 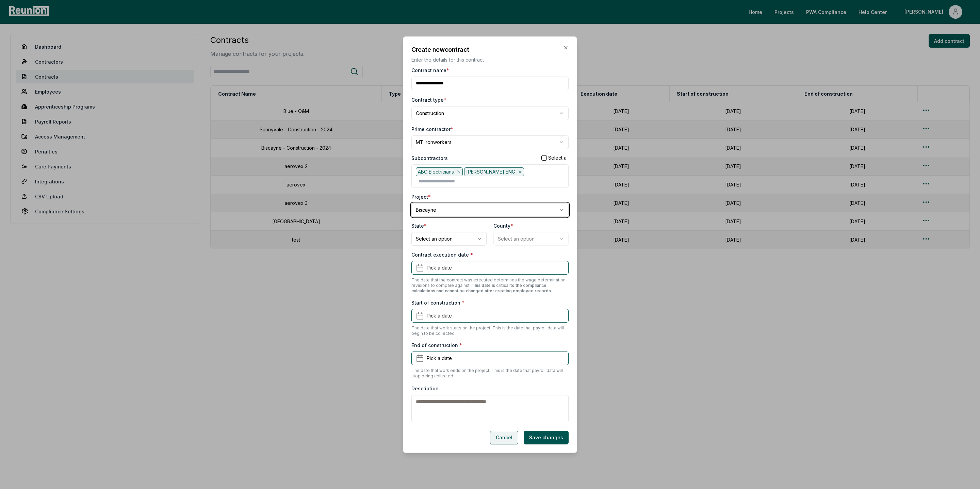 I want to click on h2: Create new contract, so click(x=490, y=49).